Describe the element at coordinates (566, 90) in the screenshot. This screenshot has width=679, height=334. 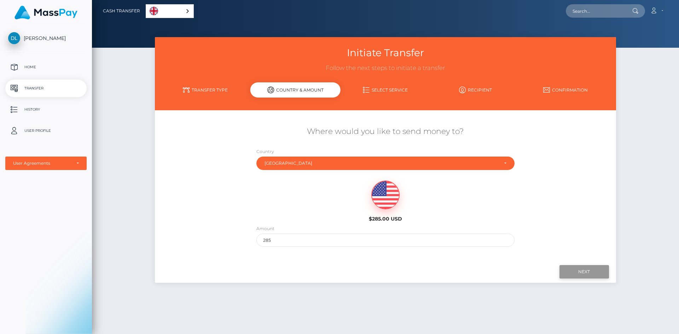
I see `a: Confirmation` at that location.